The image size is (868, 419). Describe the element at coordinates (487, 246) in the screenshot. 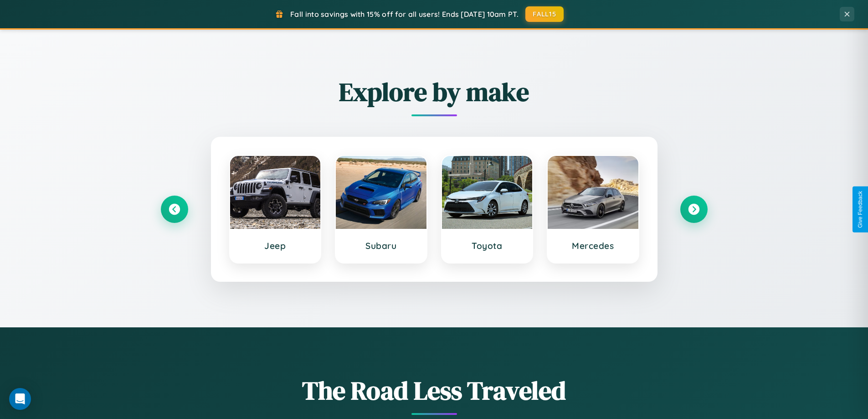

I see `h3: Toyota` at that location.